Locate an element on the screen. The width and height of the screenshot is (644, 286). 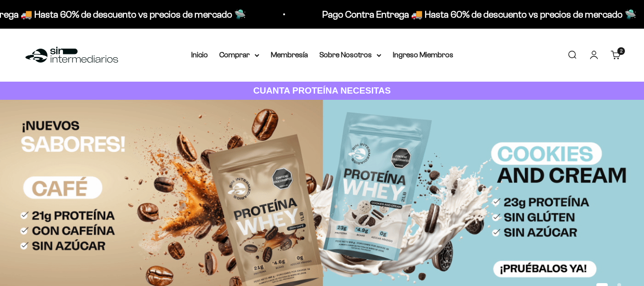
a: Membresía is located at coordinates (289, 54).